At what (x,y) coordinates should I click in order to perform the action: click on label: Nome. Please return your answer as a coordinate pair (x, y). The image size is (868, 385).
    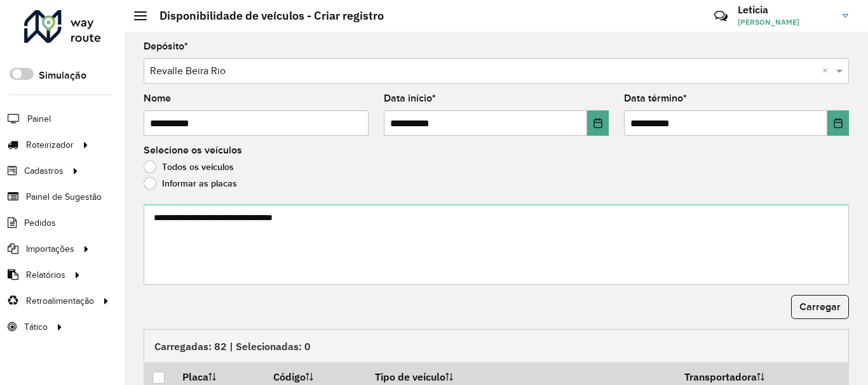
    Looking at the image, I should click on (157, 99).